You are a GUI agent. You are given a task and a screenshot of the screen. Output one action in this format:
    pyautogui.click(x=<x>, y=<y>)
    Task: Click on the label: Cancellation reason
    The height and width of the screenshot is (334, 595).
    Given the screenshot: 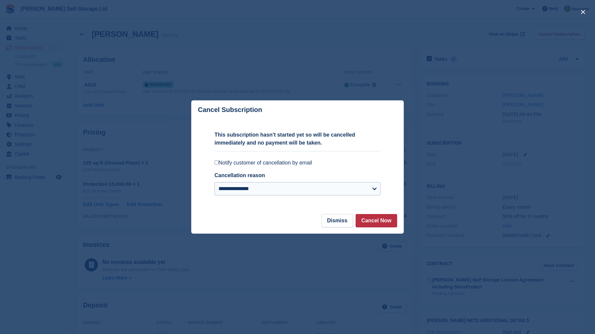 What is the action you would take?
    pyautogui.click(x=240, y=175)
    